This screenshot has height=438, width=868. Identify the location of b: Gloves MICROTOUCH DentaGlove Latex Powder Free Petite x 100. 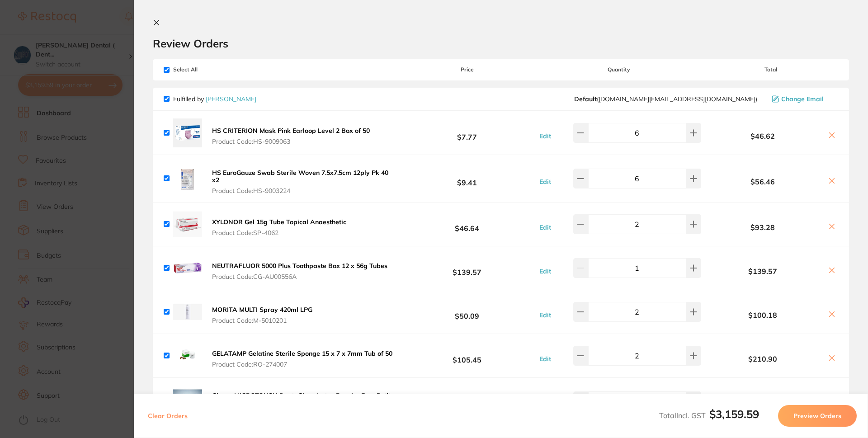
(303, 399).